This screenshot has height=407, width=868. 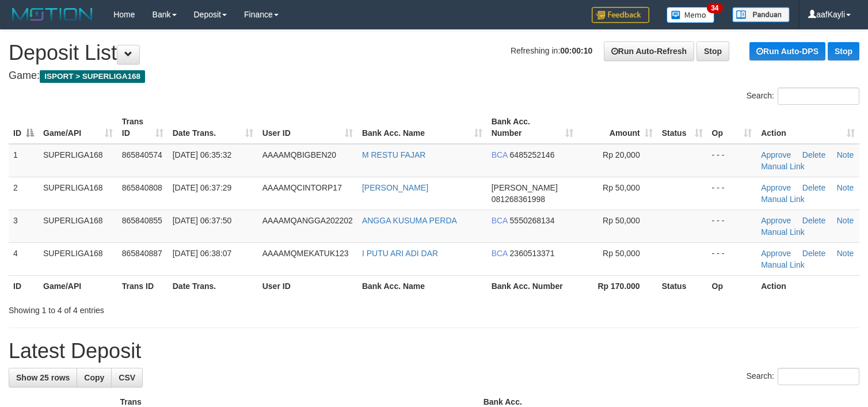 I want to click on a: M RESTU FAJAR, so click(x=393, y=155).